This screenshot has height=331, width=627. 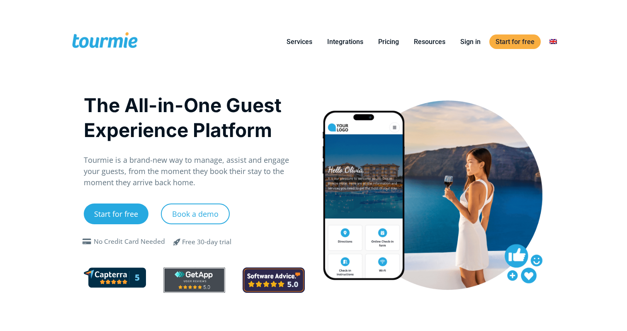 What do you see at coordinates (194, 117) in the screenshot?
I see `h1: The All-in-One Guest Experience Platform` at bounding box center [194, 117].